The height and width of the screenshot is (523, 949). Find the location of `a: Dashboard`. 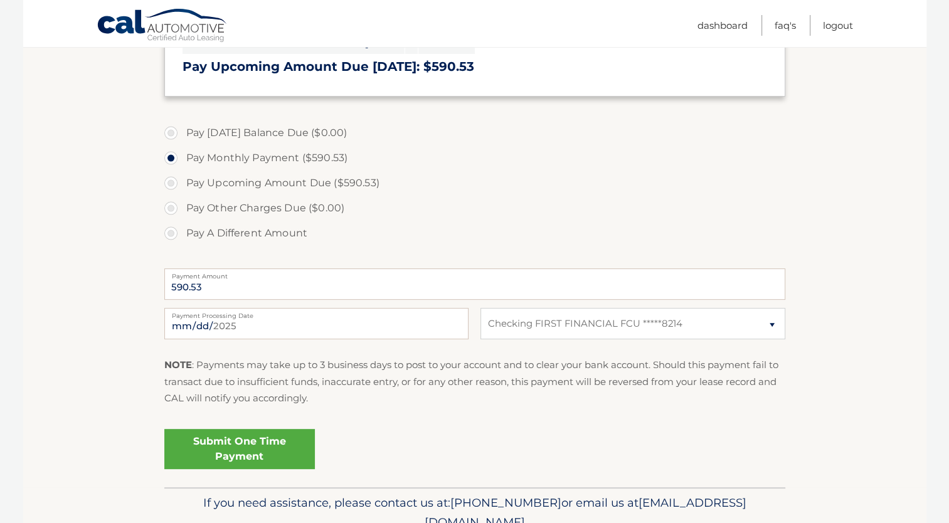

a: Dashboard is located at coordinates (723, 25).